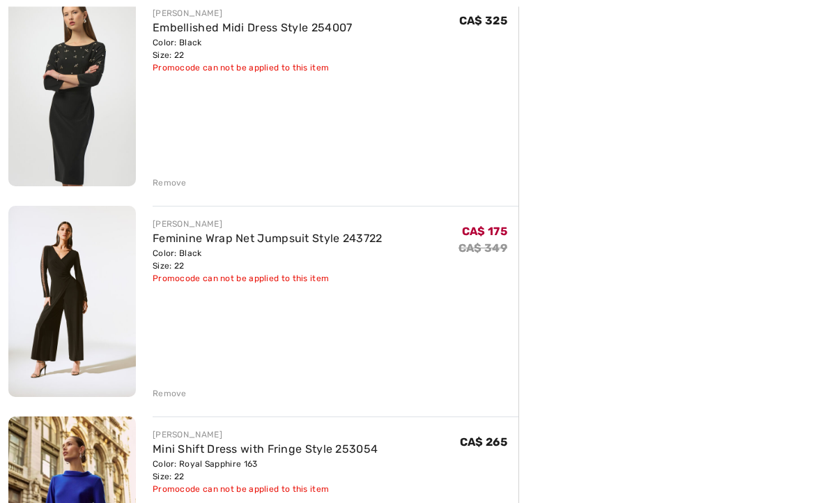 The image size is (832, 503). Describe the element at coordinates (252, 28) in the screenshot. I see `a: Embellished Midi Dress Style 254007` at that location.